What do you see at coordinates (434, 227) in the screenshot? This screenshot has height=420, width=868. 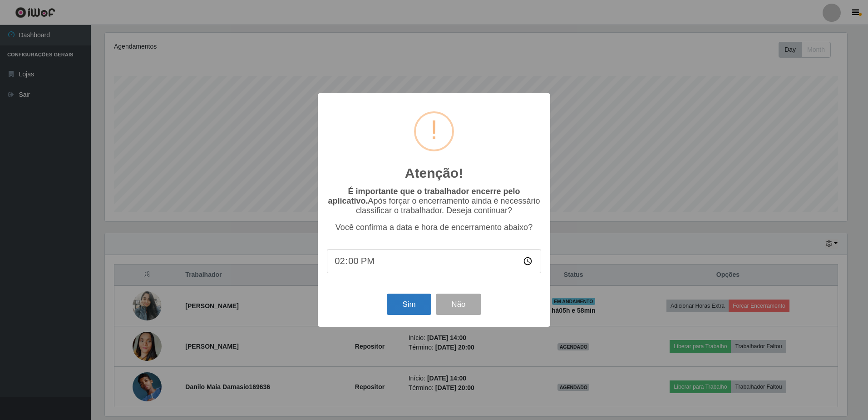 I see `p: Você confirma a data e hora de encerramento abaixo?` at bounding box center [434, 227].